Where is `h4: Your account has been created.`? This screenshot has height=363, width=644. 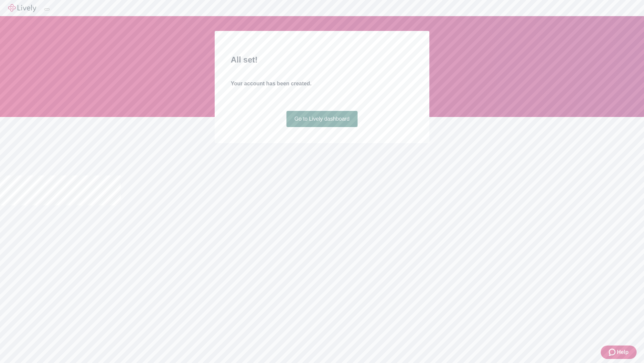 h4: Your account has been created. is located at coordinates (322, 84).